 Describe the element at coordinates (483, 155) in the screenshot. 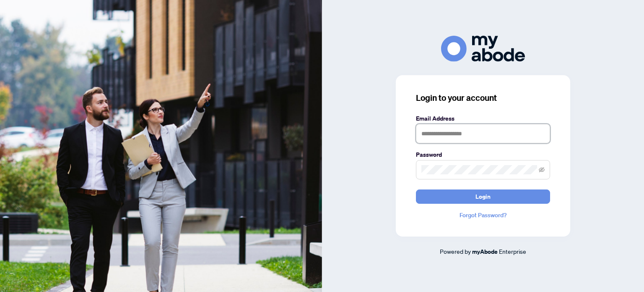

I see `label: Password` at that location.